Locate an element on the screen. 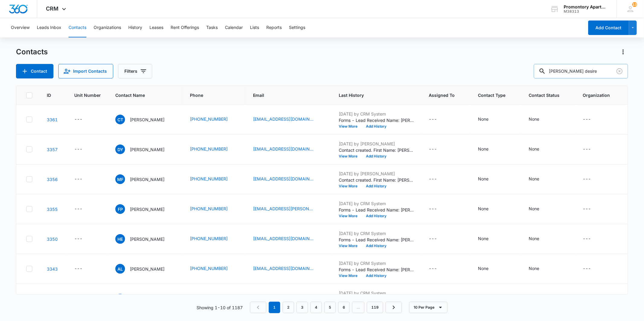  div: Email - ivan_enriquez20@icloud.com - Select to Edit Field is located at coordinates (288, 239).